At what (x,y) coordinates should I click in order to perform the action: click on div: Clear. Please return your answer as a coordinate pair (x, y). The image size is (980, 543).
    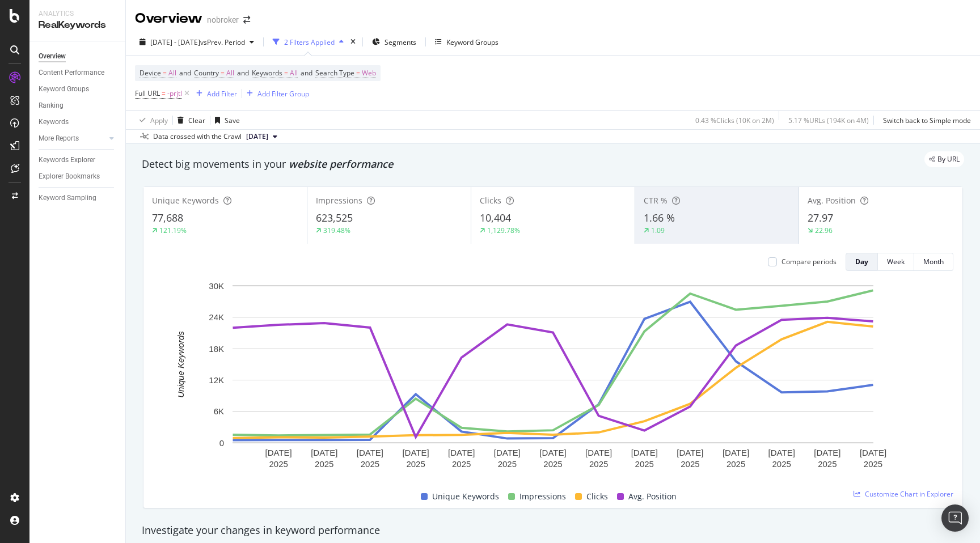
    Looking at the image, I should click on (197, 120).